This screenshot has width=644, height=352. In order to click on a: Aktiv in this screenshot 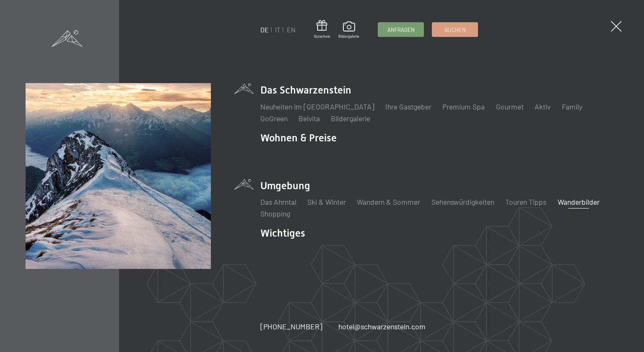, I will do `click(543, 107)`.